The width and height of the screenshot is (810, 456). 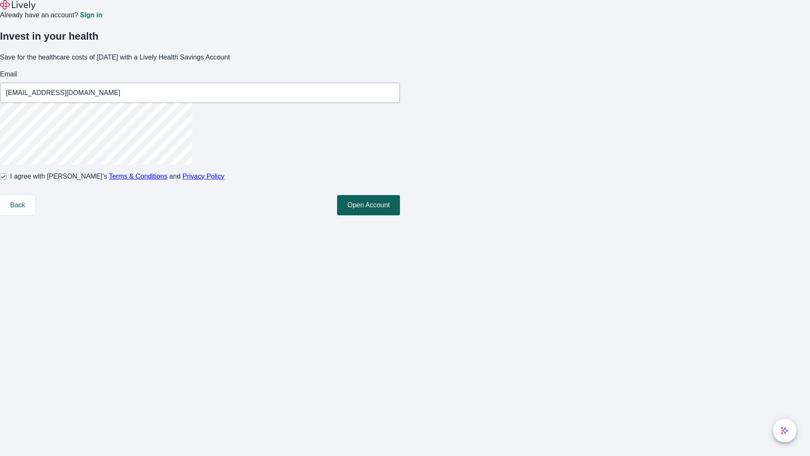 I want to click on button: Open Account, so click(x=368, y=205).